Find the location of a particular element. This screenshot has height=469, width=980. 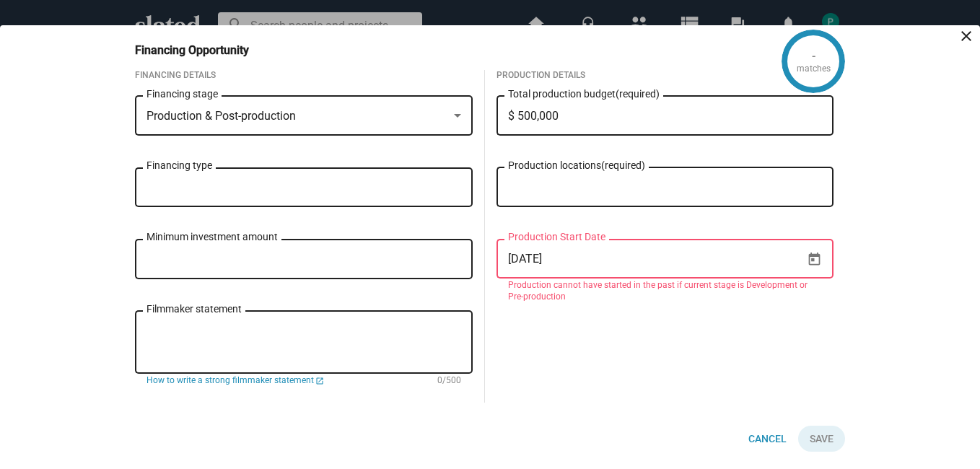

button: Open calendar is located at coordinates (814, 259).